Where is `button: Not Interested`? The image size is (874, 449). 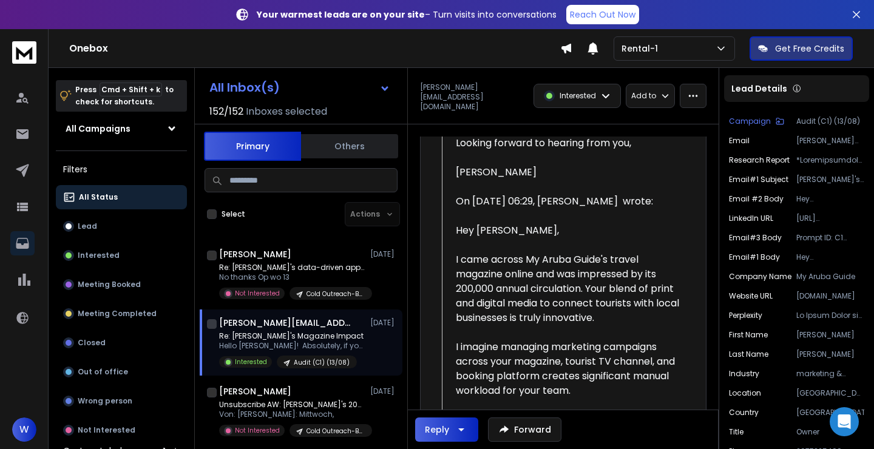
button: Not Interested is located at coordinates (121, 430).